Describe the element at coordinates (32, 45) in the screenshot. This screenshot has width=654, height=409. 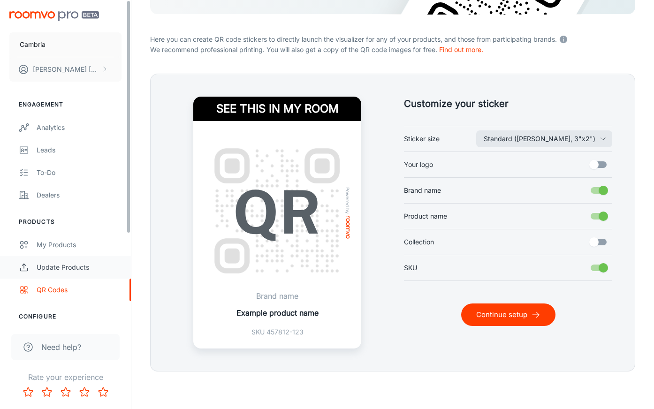
I see `p: Cambria` at that location.